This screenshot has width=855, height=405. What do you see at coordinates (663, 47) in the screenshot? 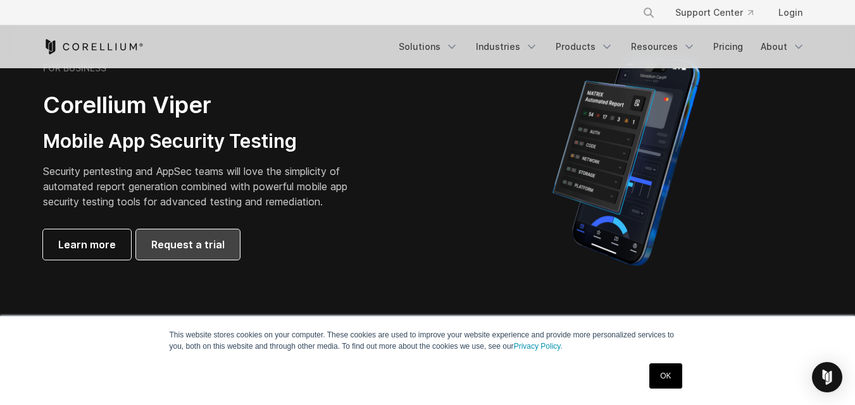
I see `a: Resources` at bounding box center [663, 47].